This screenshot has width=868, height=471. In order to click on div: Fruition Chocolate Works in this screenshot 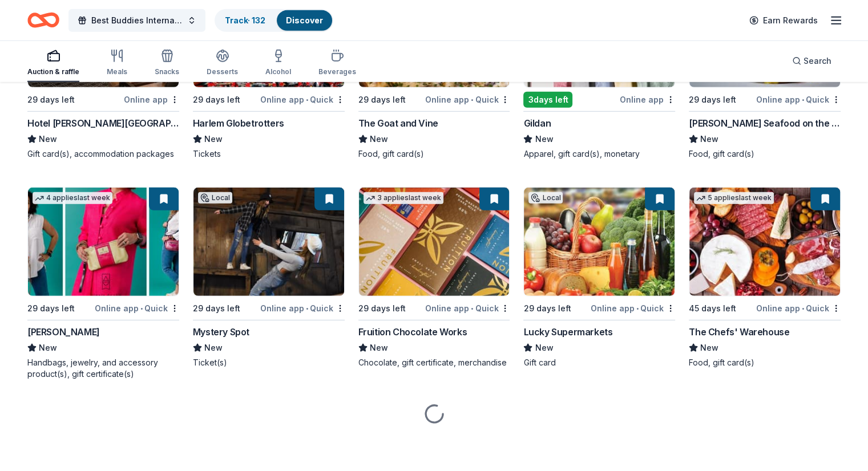, I will do `click(413, 332)`.